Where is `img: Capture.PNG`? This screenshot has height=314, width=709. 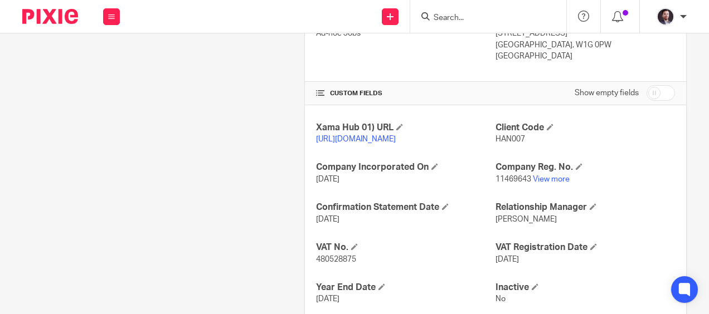 img: Capture.PNG is located at coordinates (665, 17).